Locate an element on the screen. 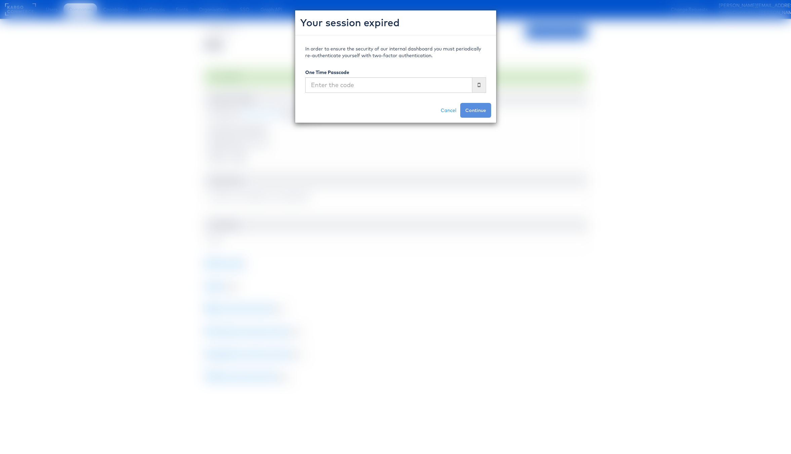  p: In order to ensure the security of our internal dashboard you must periodically re-authenticate y... is located at coordinates (396, 52).